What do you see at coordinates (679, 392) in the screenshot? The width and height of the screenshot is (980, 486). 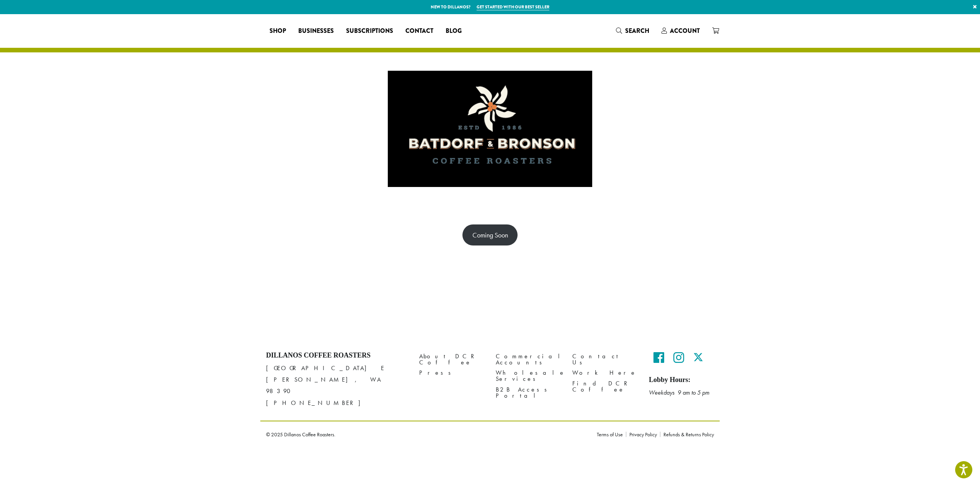 I see `em: Weekdays 9 am to 5 pm` at bounding box center [679, 392].